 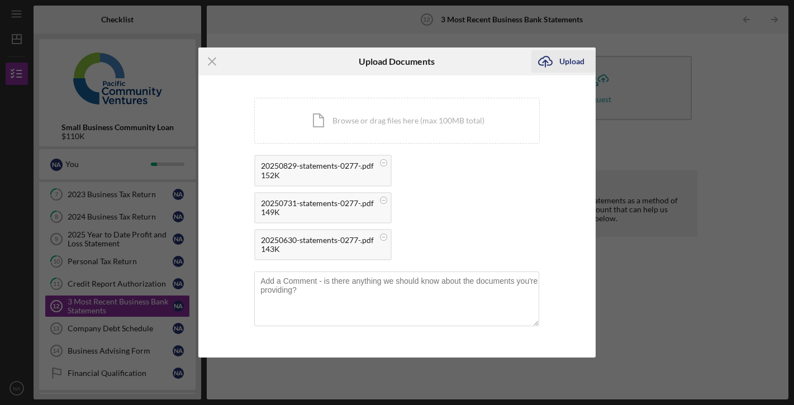 What do you see at coordinates (317, 203) in the screenshot?
I see `div: 20250731-statements-0277-.pdf` at bounding box center [317, 203].